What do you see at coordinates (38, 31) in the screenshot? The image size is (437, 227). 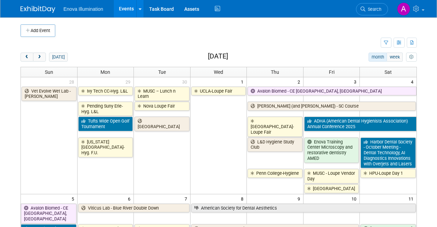 I see `button: Add Event` at bounding box center [38, 31].